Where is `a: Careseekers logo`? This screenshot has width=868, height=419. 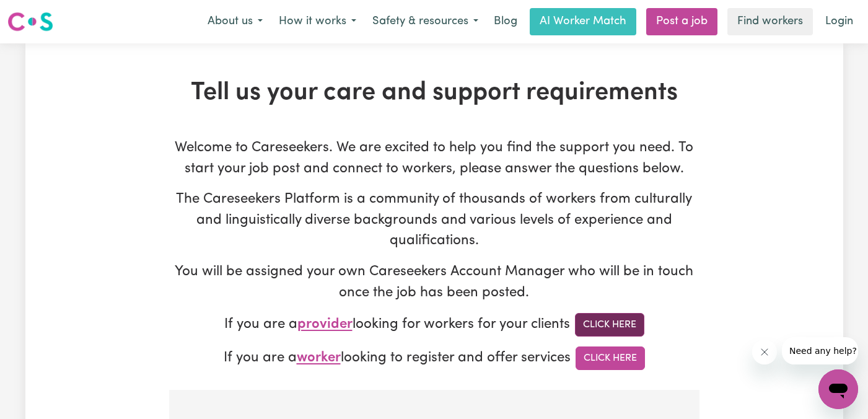 a: Careseekers logo is located at coordinates (31, 21).